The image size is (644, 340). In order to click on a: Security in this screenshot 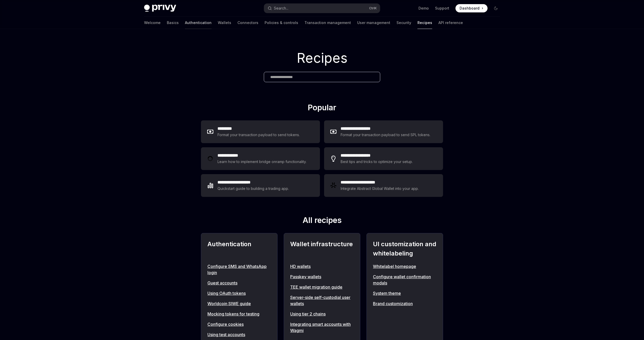, I will do `click(404, 22)`.